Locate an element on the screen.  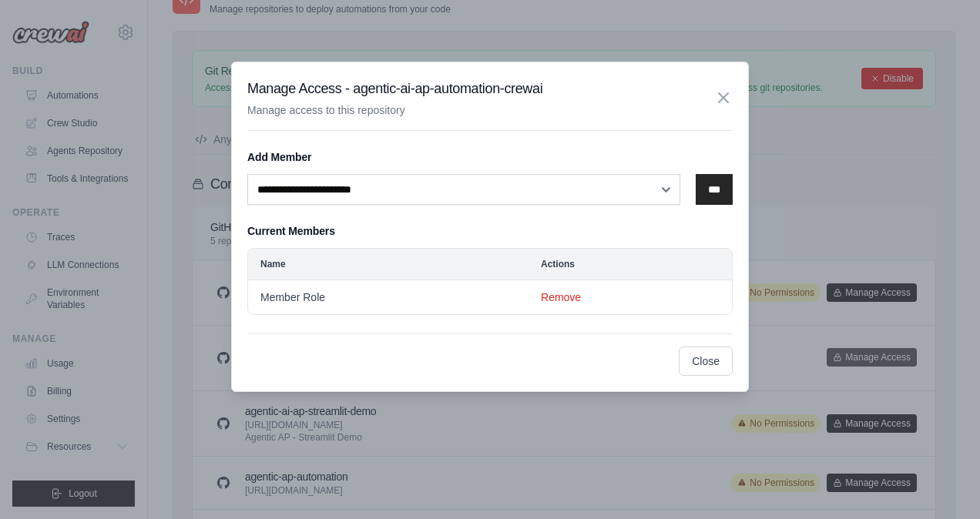
button: Remove is located at coordinates (561, 297).